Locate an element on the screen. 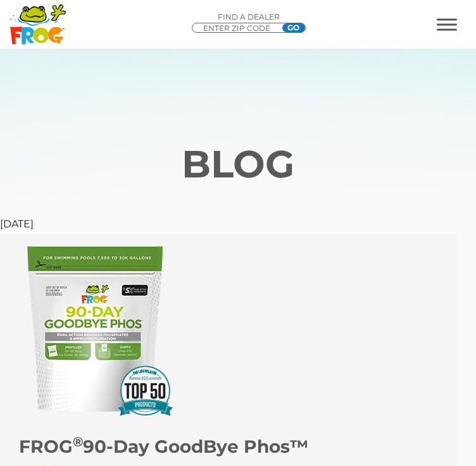 This screenshot has height=466, width=476. p: Find A Dealer is located at coordinates (249, 17).